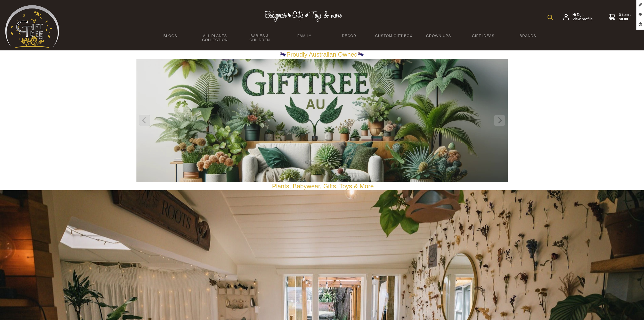 Image resolution: width=644 pixels, height=320 pixels. What do you see at coordinates (578, 17) in the screenshot?
I see `a: Hi Dgtl,View profile` at bounding box center [578, 17].